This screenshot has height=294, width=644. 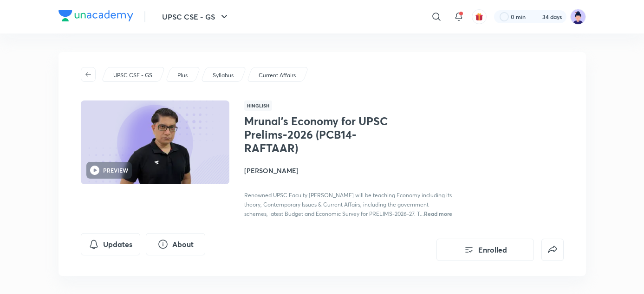 What do you see at coordinates (223, 75) in the screenshot?
I see `a: Syllabus` at bounding box center [223, 75].